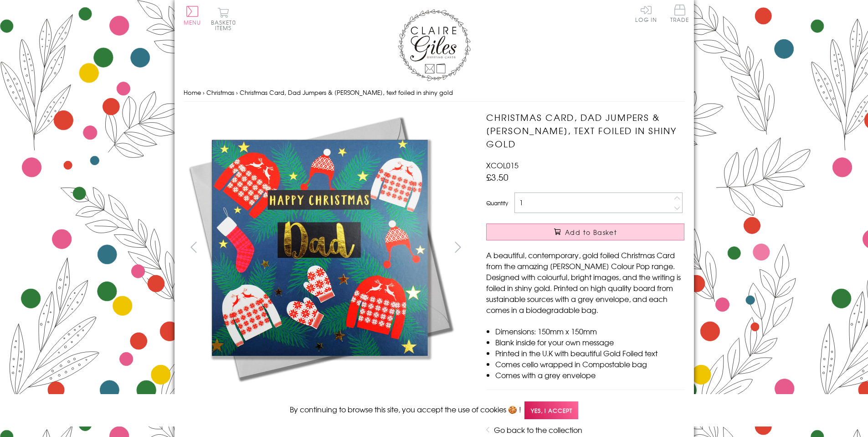  I want to click on span: Menu, so click(192, 22).